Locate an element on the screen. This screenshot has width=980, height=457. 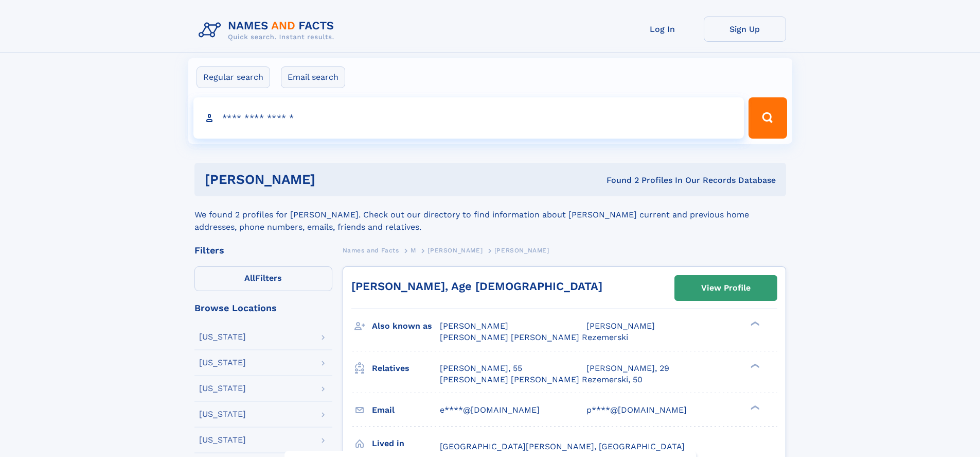
a: View Profile is located at coordinates (726, 288).